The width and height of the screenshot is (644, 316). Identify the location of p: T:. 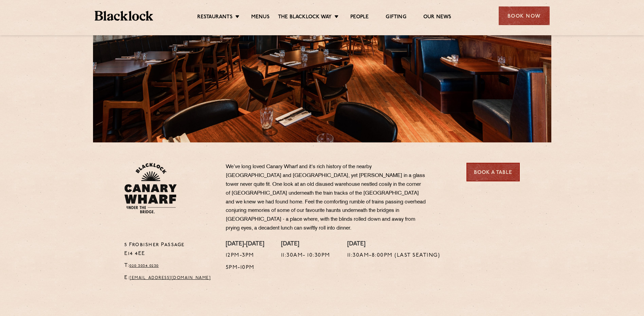
(170, 266).